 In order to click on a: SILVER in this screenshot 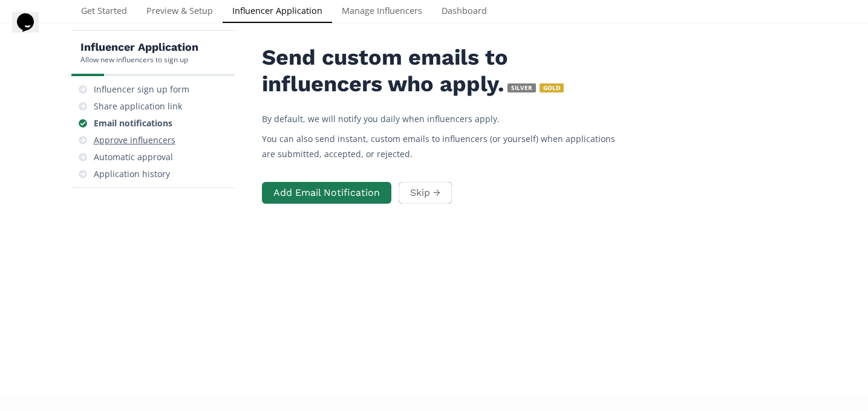, I will do `click(520, 83)`.